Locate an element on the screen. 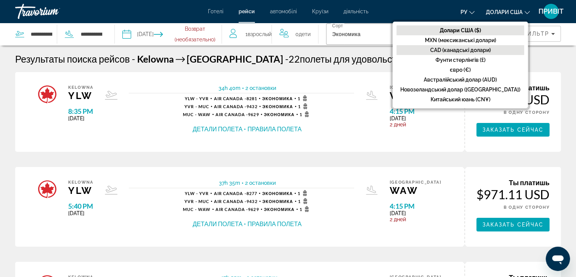 The height and width of the screenshot is (277, 576). button: Меню користувача is located at coordinates (551, 11).